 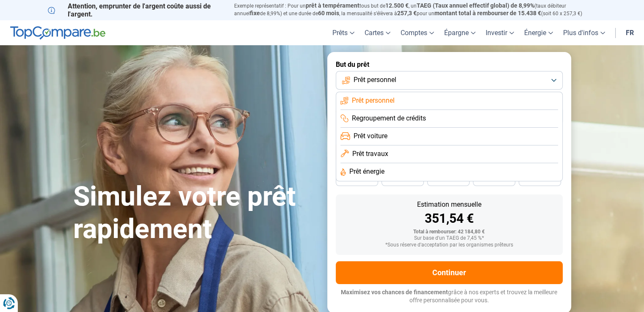 What do you see at coordinates (394, 292) in the screenshot?
I see `span: Maximisez vos chances de financement` at bounding box center [394, 292].